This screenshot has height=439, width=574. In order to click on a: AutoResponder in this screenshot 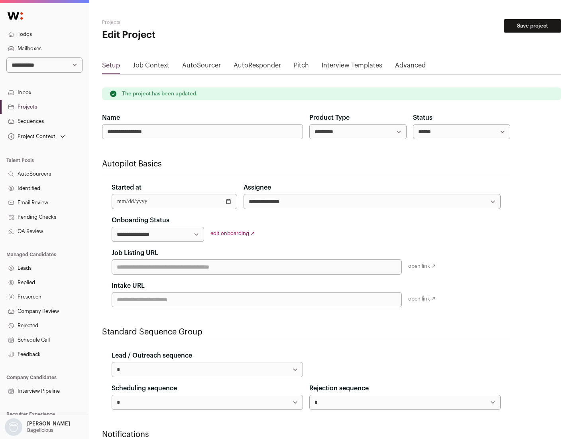, I will do `click(257, 67)`.